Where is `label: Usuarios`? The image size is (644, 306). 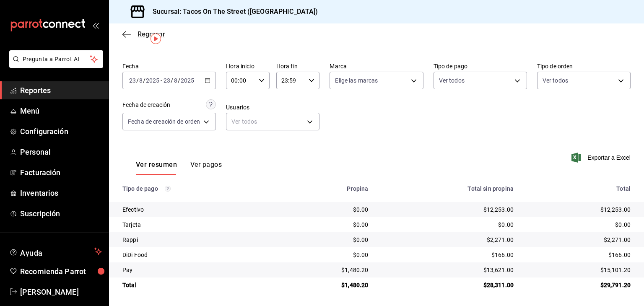
label: Usuarios is located at coordinates (272, 107).